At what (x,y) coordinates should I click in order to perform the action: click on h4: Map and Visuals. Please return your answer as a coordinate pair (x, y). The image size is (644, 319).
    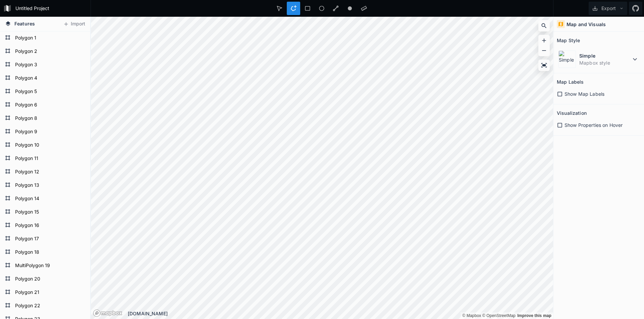
    Looking at the image, I should click on (586, 24).